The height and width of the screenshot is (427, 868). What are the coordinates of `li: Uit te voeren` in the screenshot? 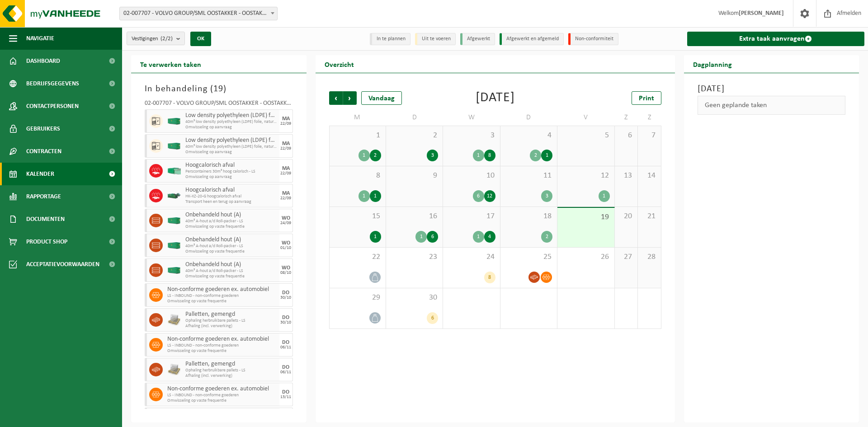 It's located at (435, 39).